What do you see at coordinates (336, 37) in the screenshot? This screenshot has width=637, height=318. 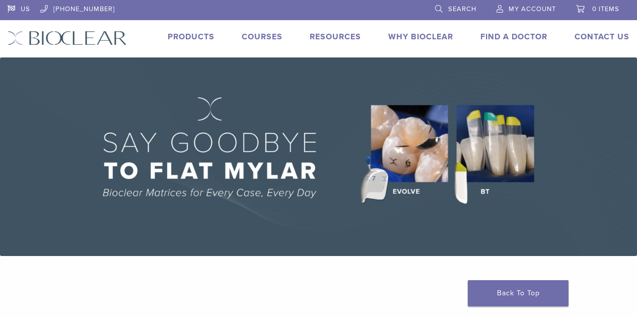 I see `a: Resources` at bounding box center [336, 37].